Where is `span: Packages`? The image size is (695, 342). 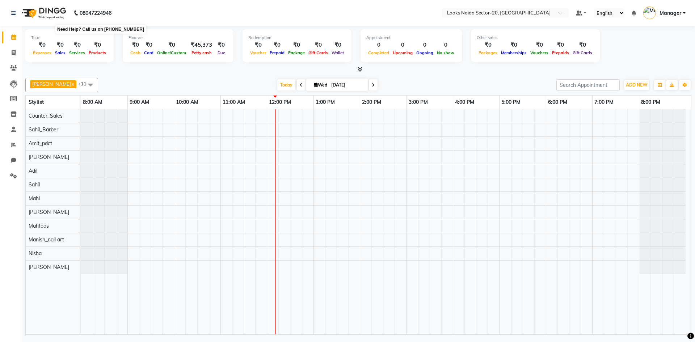 span: Packages is located at coordinates (488, 53).